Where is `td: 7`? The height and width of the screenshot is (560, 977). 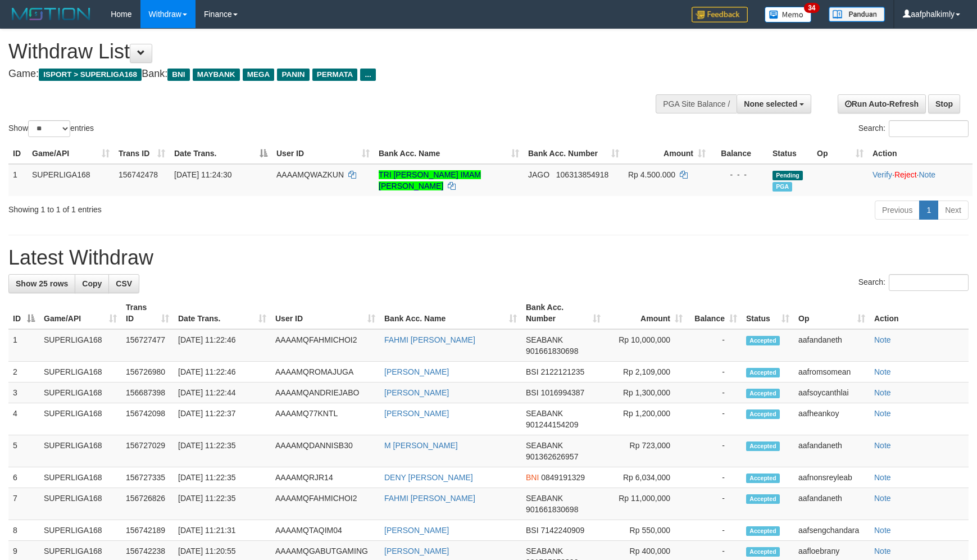
td: 7 is located at coordinates (23, 504).